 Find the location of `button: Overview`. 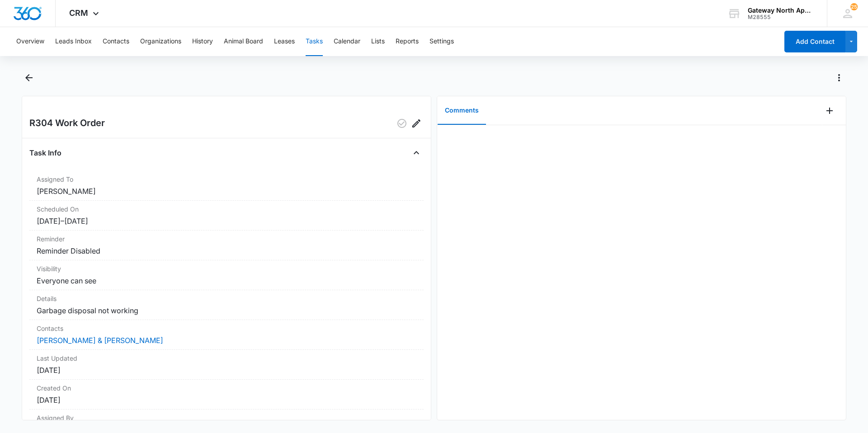

button: Overview is located at coordinates (30, 42).